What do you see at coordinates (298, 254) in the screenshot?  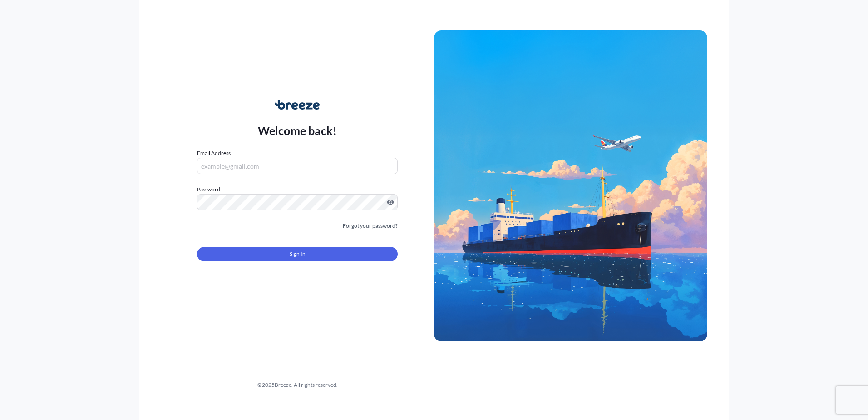 I see `span: Sign In` at bounding box center [298, 254].